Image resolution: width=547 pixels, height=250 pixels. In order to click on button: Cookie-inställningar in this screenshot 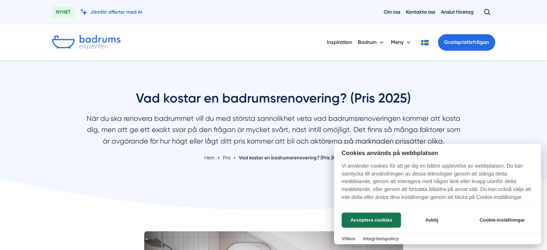, I will do `click(502, 220)`.